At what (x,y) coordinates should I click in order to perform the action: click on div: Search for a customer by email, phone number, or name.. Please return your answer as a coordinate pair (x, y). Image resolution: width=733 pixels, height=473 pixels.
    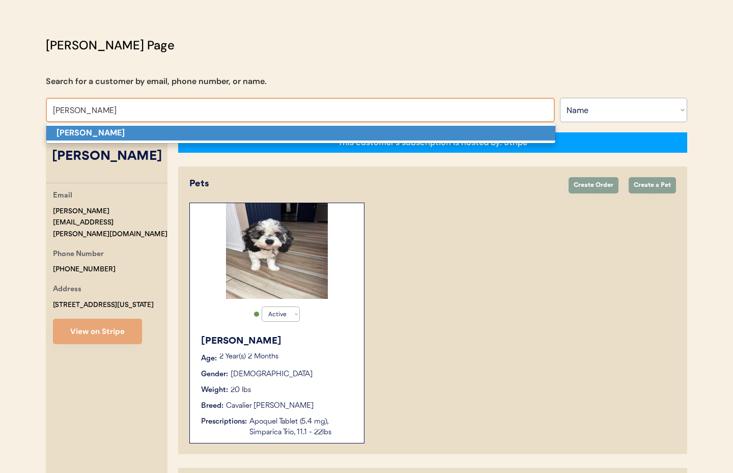
    Looking at the image, I should click on (156, 81).